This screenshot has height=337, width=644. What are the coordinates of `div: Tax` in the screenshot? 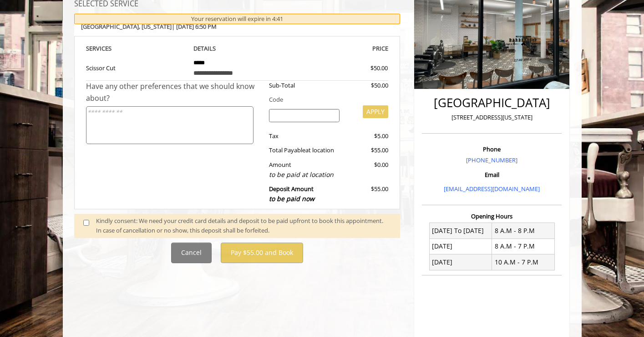 It's located at (304, 136).